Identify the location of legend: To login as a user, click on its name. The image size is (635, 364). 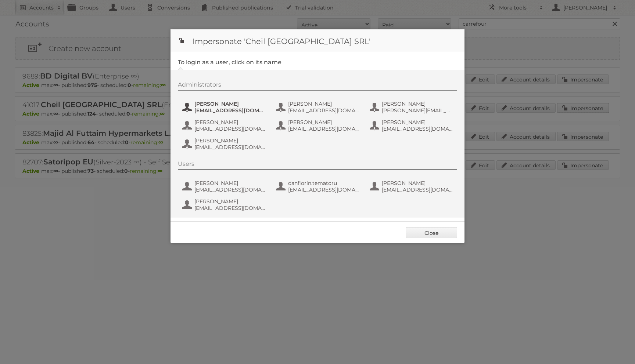
(230, 62).